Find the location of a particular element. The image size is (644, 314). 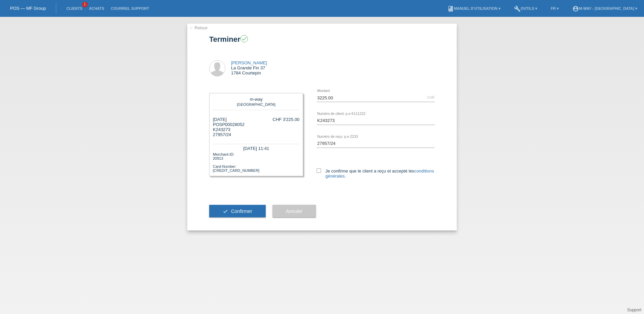

a: Achats is located at coordinates (96, 9).